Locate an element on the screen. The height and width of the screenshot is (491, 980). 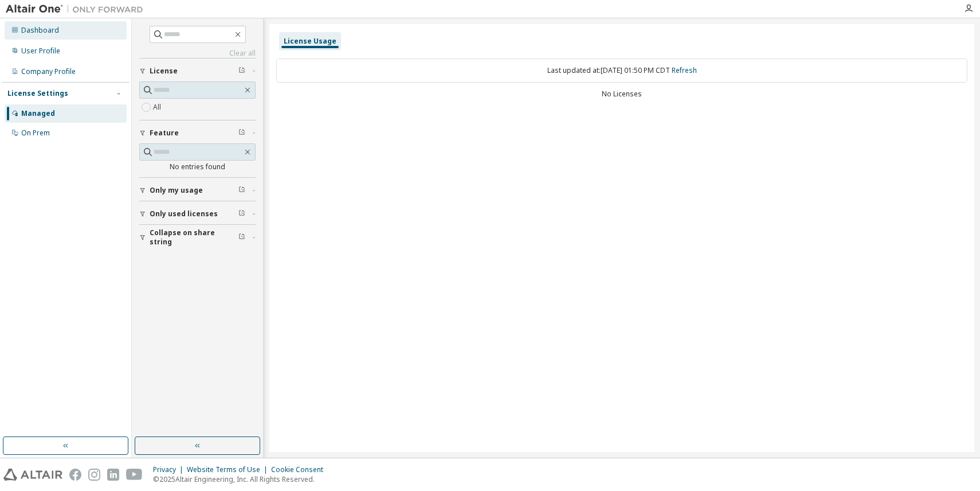
img: altair_logo.svg is located at coordinates (33, 474).